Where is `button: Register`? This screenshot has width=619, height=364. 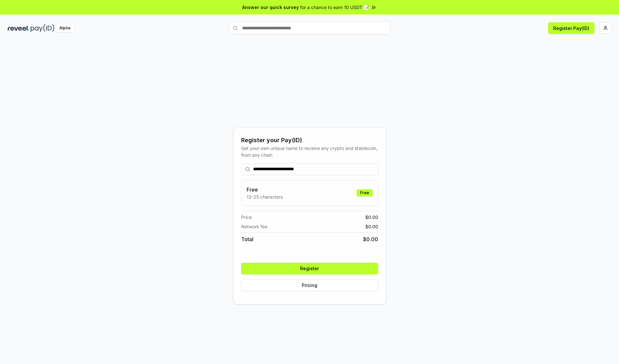
button: Register is located at coordinates (310, 268).